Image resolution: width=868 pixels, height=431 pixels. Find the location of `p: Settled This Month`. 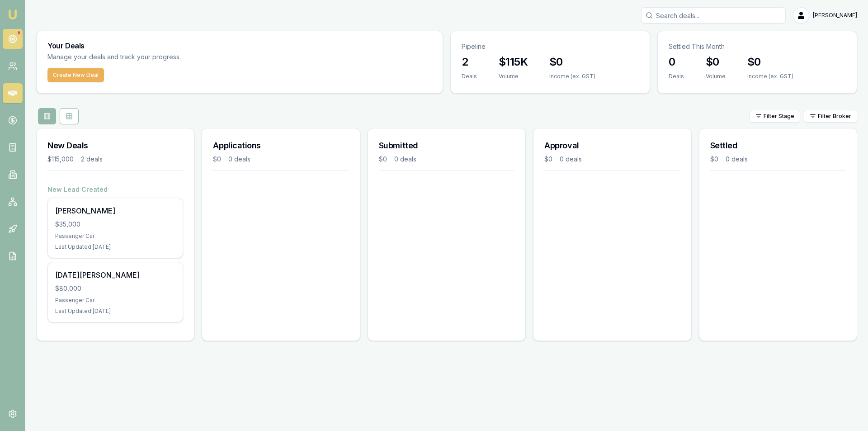

p: Settled This Month is located at coordinates (757, 47).